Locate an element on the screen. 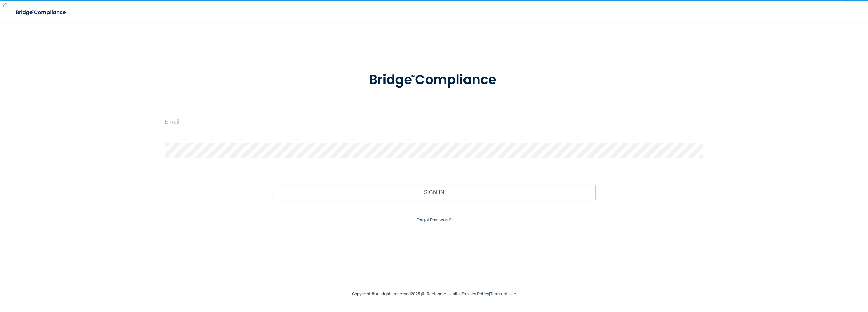  a: Privacy Policy is located at coordinates (475, 294).